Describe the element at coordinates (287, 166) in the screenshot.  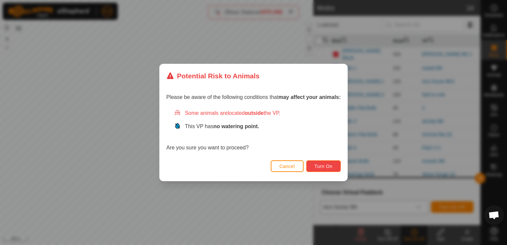
I see `span: Cancel` at that location.